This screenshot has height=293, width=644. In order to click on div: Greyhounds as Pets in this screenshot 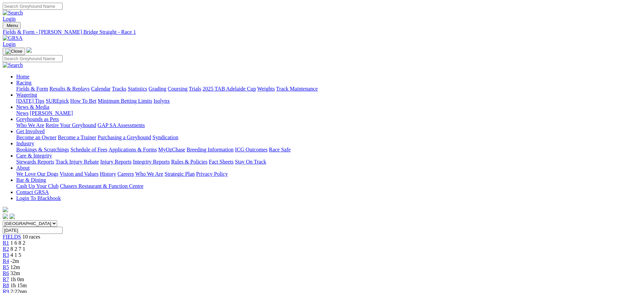, I will do `click(329, 125)`.